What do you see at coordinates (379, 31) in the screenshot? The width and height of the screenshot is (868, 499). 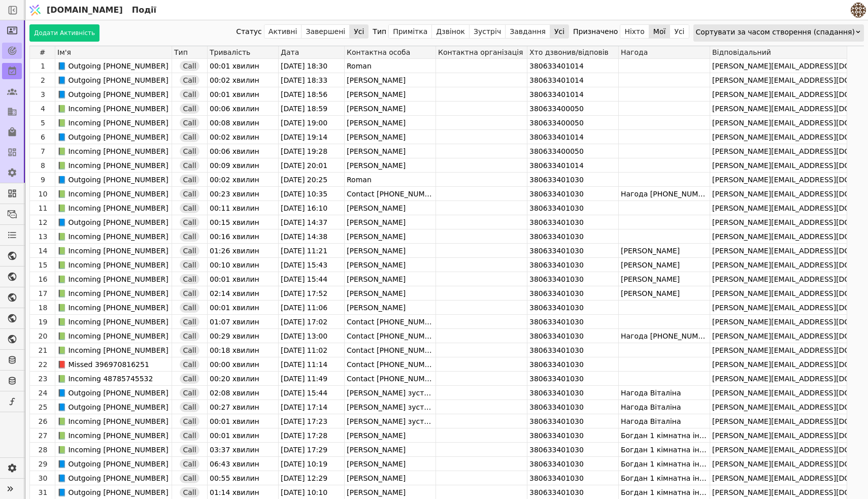 I see `div: Тип` at bounding box center [379, 31].